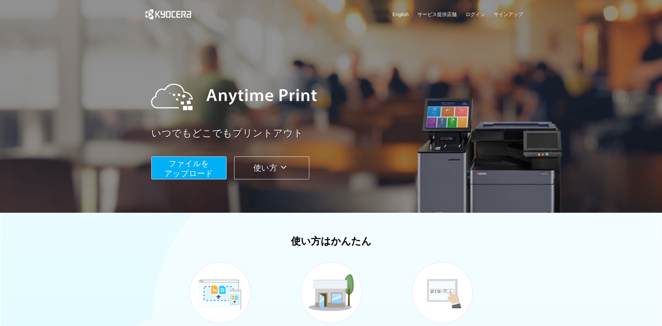 This screenshot has width=662, height=326. What do you see at coordinates (437, 14) in the screenshot?
I see `a: サービス提供店舗` at bounding box center [437, 14].